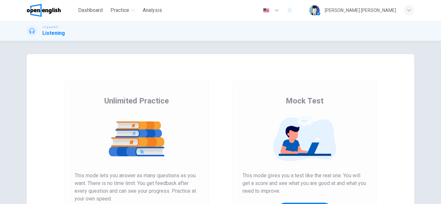 This screenshot has height=204, width=441. I want to click on a: Dashboard, so click(90, 10).